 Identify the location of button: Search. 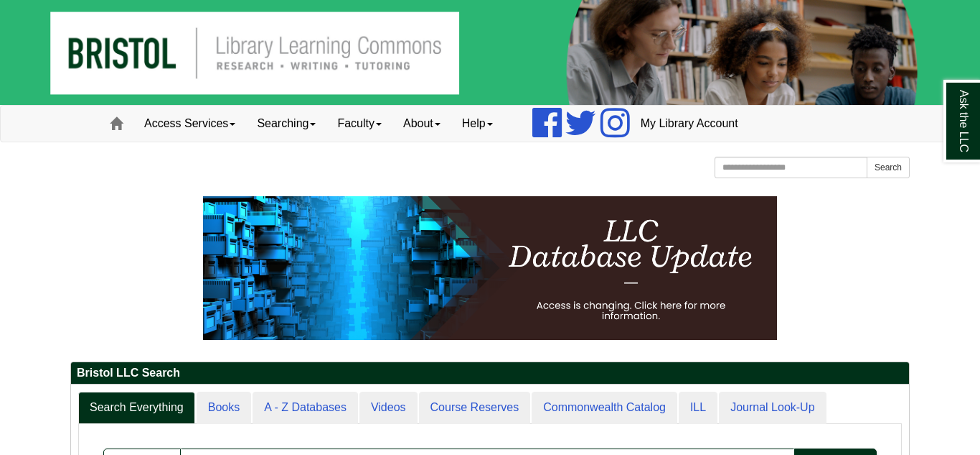
(888, 167).